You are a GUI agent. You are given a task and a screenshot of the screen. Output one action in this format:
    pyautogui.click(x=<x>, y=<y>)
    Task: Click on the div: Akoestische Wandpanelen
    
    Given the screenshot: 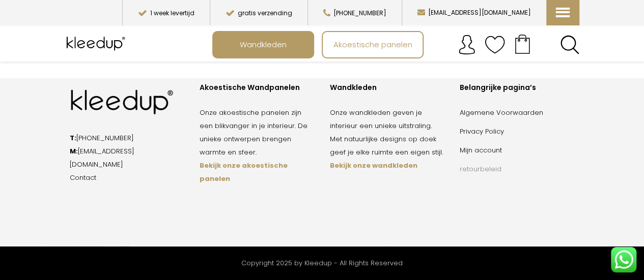 What is the action you would take?
    pyautogui.click(x=257, y=88)
    